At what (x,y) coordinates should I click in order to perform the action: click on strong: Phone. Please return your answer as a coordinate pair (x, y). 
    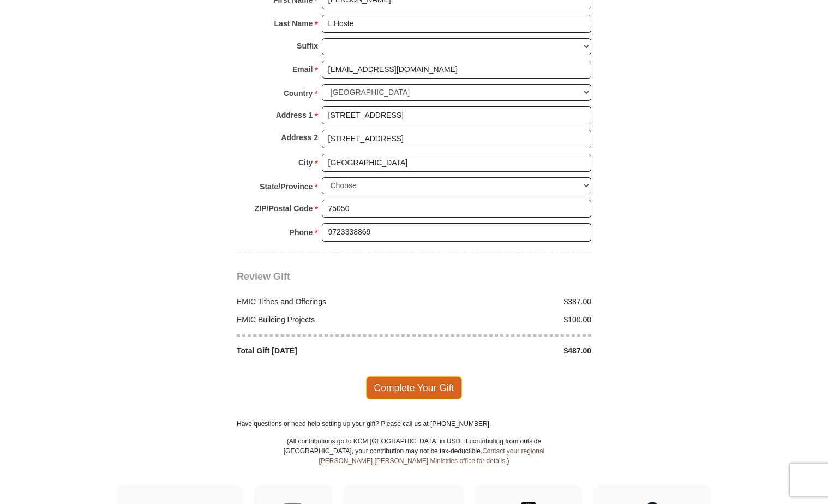
    Looking at the image, I should click on (301, 232).